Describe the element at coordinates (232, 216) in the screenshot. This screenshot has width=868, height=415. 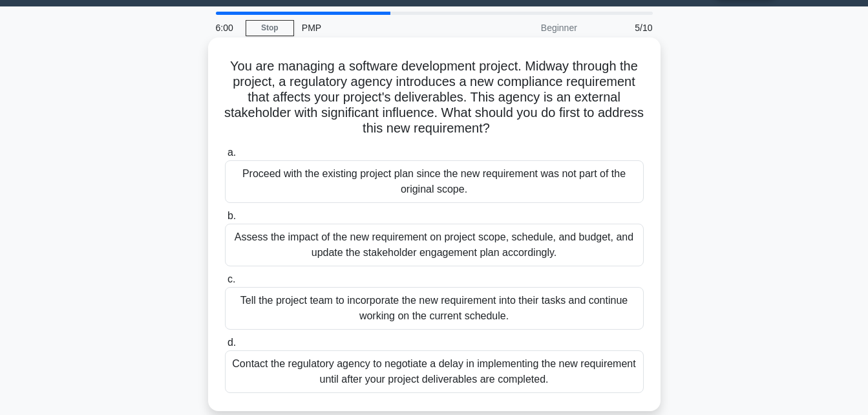
I see `span: b.` at that location.